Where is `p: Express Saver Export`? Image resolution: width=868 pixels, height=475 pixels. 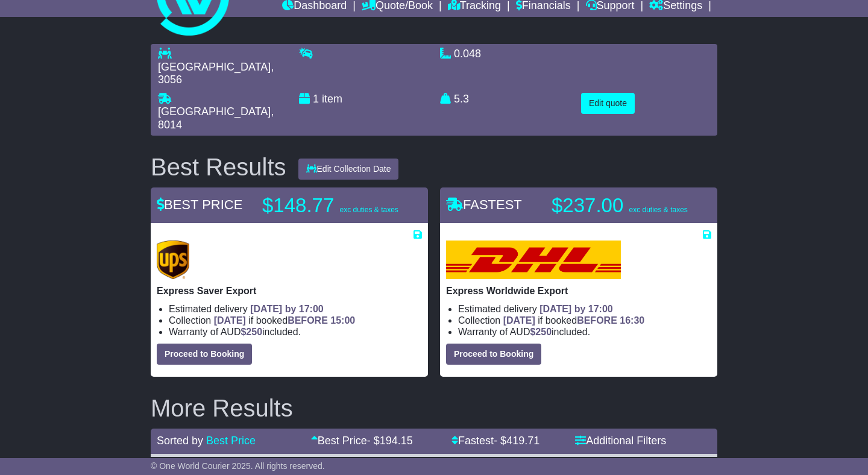
p: Express Saver Export is located at coordinates (289, 290).